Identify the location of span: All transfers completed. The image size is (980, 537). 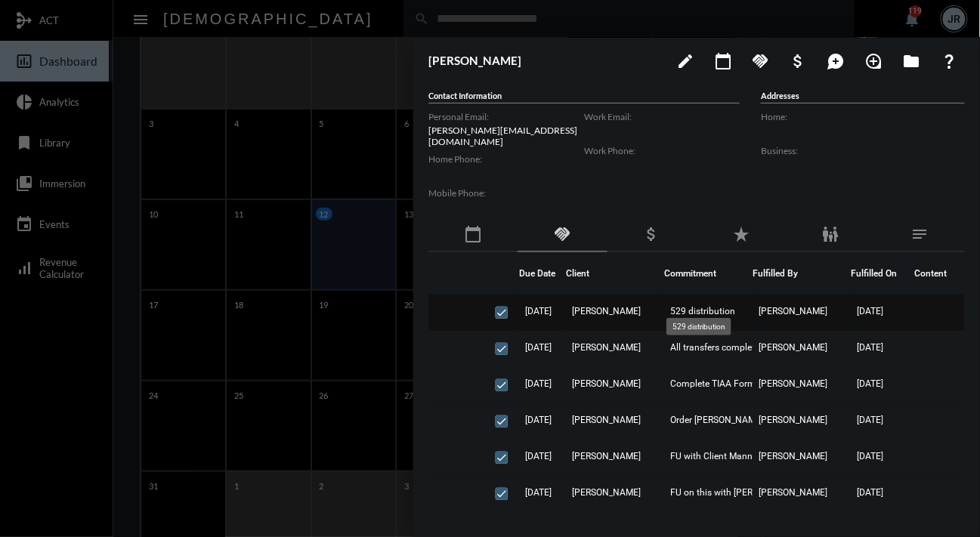
(717, 347).